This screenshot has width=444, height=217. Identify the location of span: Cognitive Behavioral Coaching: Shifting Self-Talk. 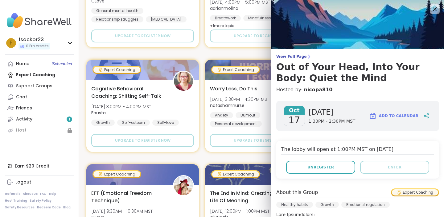
(128, 93).